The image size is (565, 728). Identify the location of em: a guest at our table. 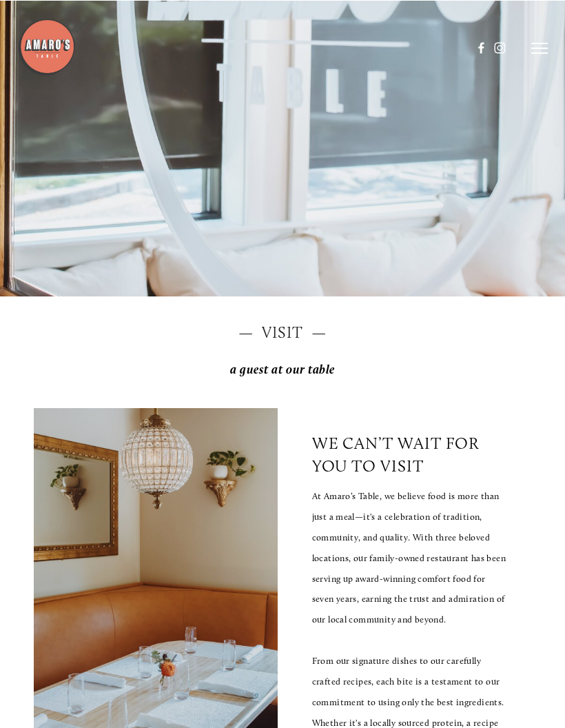
(282, 368).